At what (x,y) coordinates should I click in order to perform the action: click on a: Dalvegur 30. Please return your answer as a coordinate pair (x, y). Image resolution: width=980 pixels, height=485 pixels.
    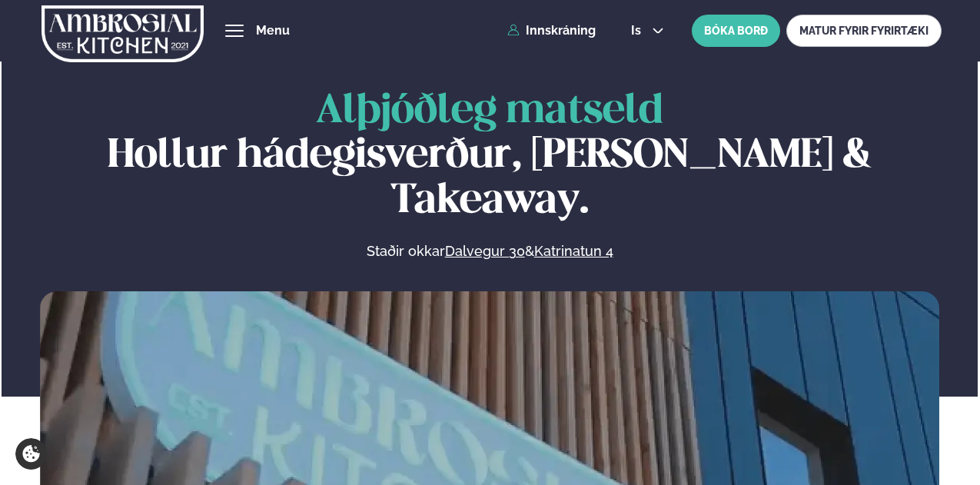
    Looking at the image, I should click on (485, 251).